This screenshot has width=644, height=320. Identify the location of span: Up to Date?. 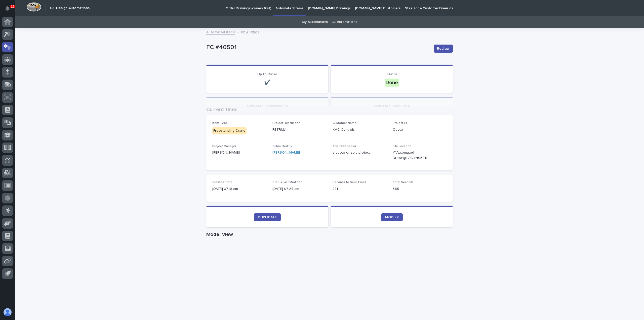
(267, 74).